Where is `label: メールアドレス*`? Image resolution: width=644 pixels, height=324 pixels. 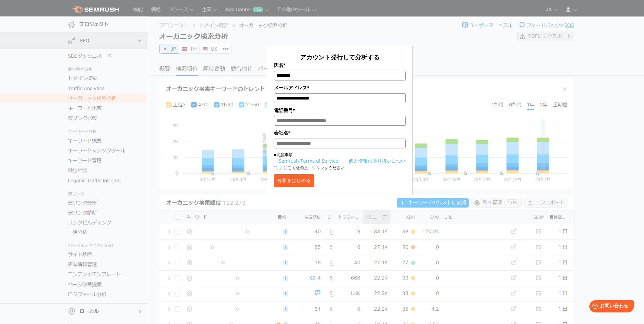 label: メールアドレス* is located at coordinates (340, 87).